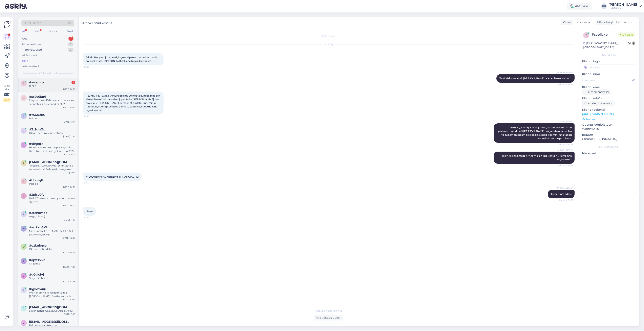  I want to click on span: #2z9cty2x, so click(37, 129).